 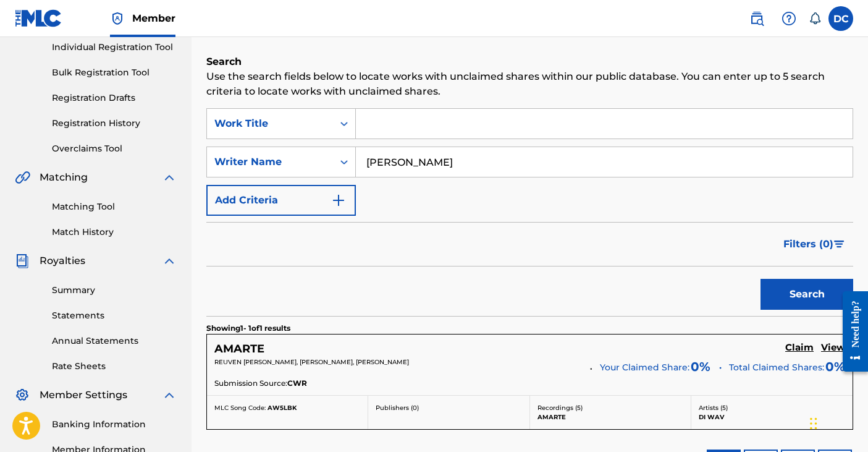 I want to click on span: Member, so click(x=154, y=18).